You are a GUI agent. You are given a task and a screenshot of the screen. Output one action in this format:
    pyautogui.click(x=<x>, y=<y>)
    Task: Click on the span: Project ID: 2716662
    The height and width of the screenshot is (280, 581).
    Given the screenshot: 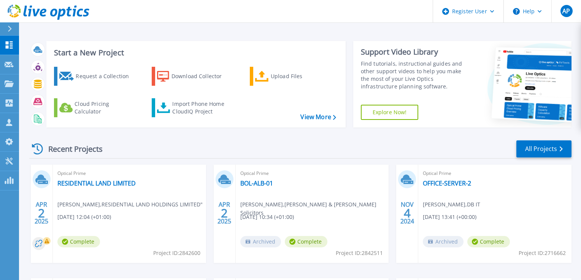 What is the action you would take?
    pyautogui.click(x=542, y=253)
    